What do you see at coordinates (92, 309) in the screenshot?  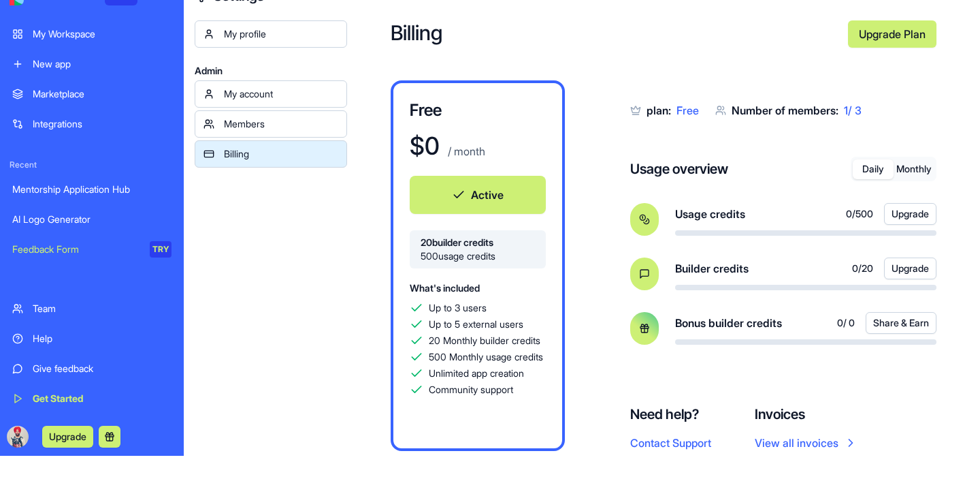 I see `a: Team` at bounding box center [92, 309].